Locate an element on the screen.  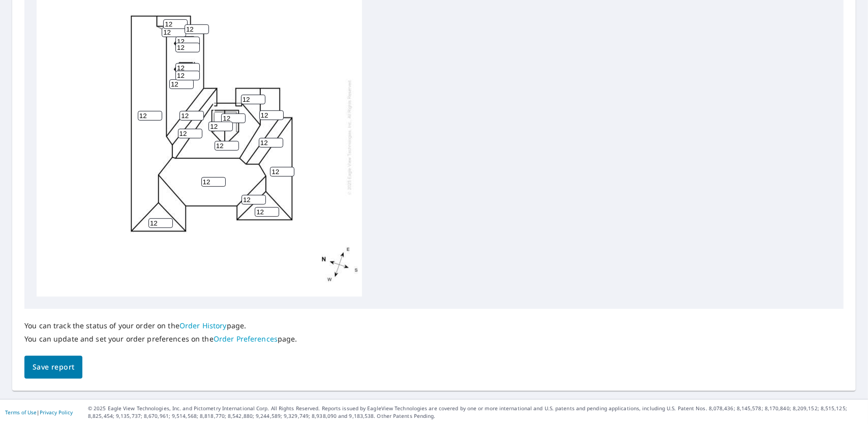
span: Save report is located at coordinates (54, 367).